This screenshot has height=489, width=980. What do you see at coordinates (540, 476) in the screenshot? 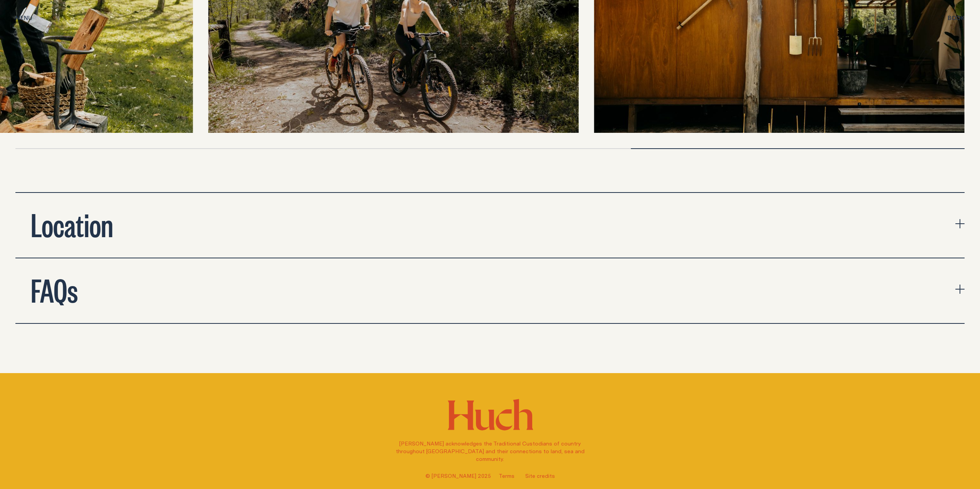
I see `a: Site credits` at bounding box center [540, 476].